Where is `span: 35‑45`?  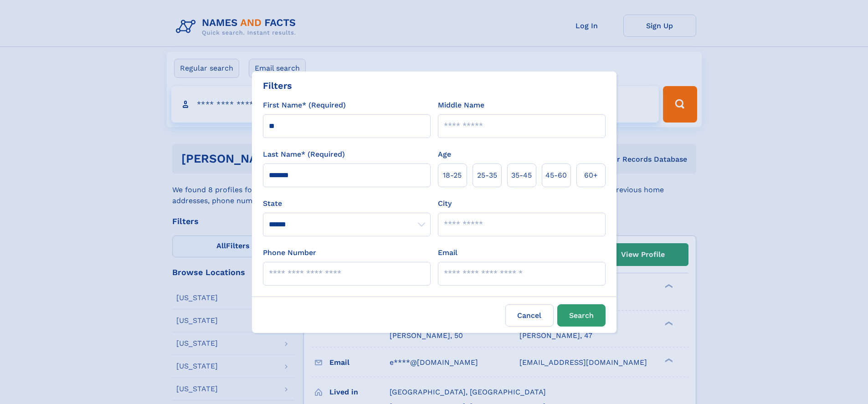 span: 35‑45 is located at coordinates (521, 176).